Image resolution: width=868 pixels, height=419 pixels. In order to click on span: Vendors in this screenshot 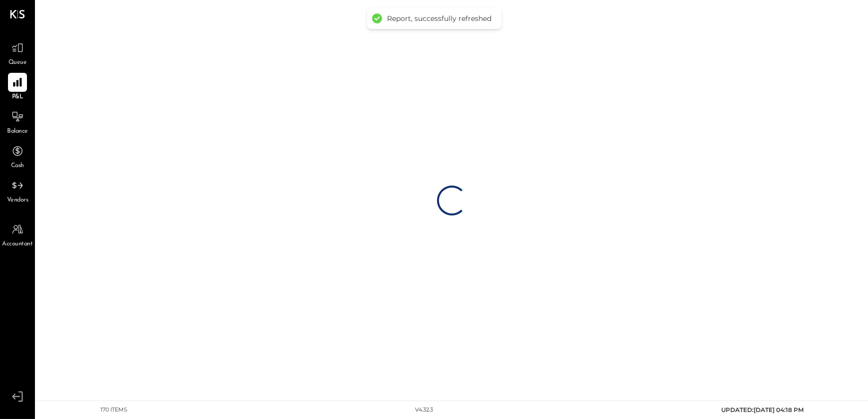, I will do `click(18, 201)`.